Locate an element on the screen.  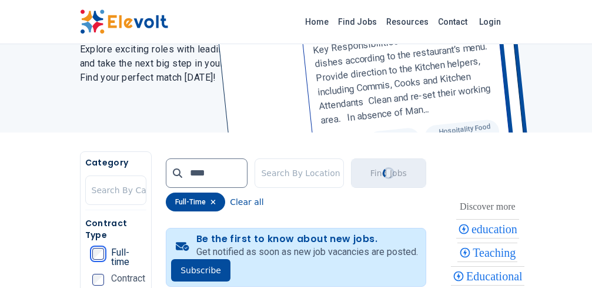
a: Find Jobs is located at coordinates (358, 22).